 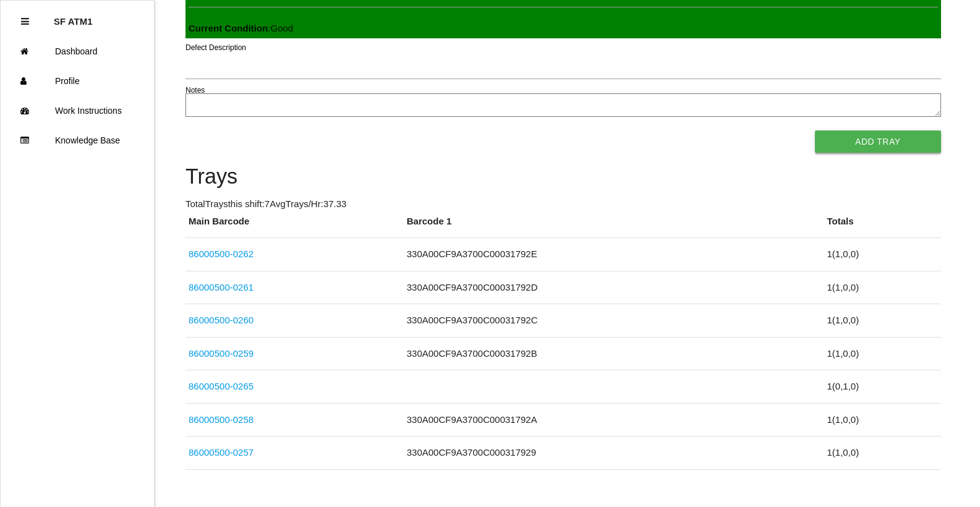 What do you see at coordinates (221, 420) in the screenshot?
I see `a: 86000500-0258` at bounding box center [221, 420].